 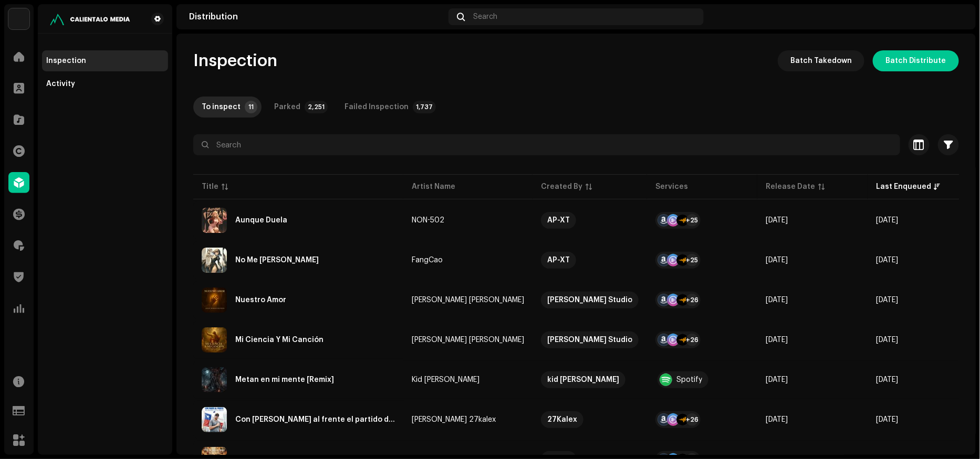 What do you see at coordinates (91, 19) in the screenshot?
I see `img: 7febf078-6aff-4fe0-b3ac-5fa913fd5324` at bounding box center [91, 19].